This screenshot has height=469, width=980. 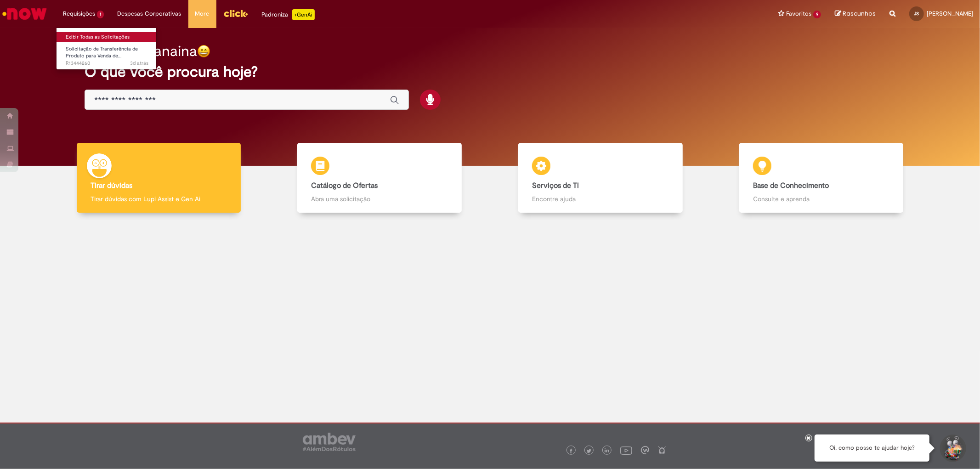 I want to click on span: Despesas Corporativas, so click(x=149, y=14).